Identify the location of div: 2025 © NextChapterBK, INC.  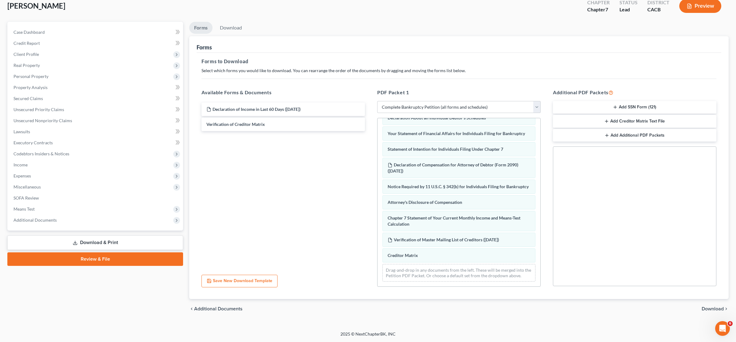
(368, 336).